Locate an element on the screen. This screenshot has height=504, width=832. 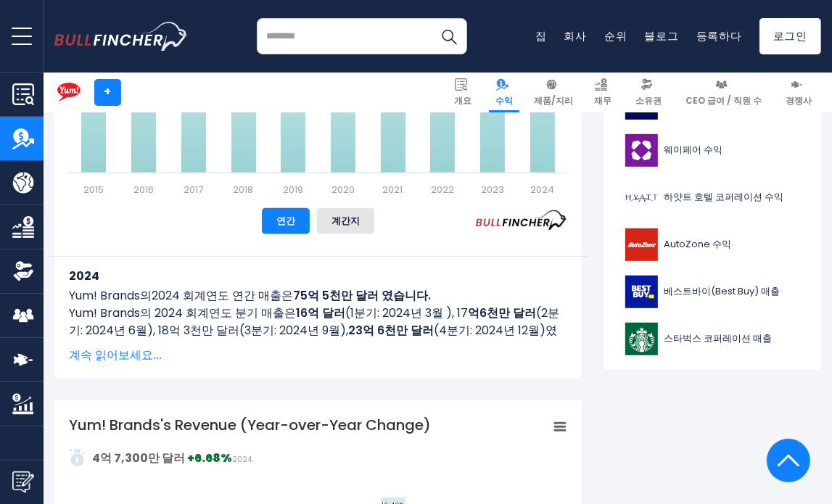
text: 2016 is located at coordinates (144, 189).